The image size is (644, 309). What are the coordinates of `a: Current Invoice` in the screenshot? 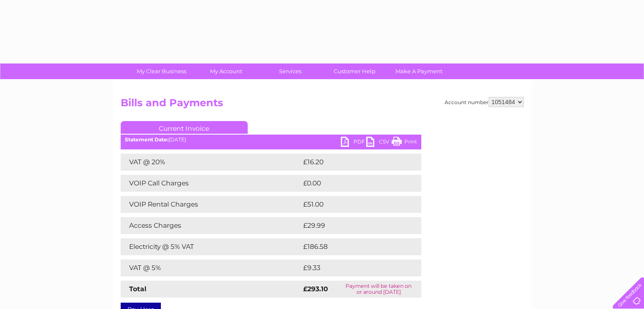 It's located at (184, 127).